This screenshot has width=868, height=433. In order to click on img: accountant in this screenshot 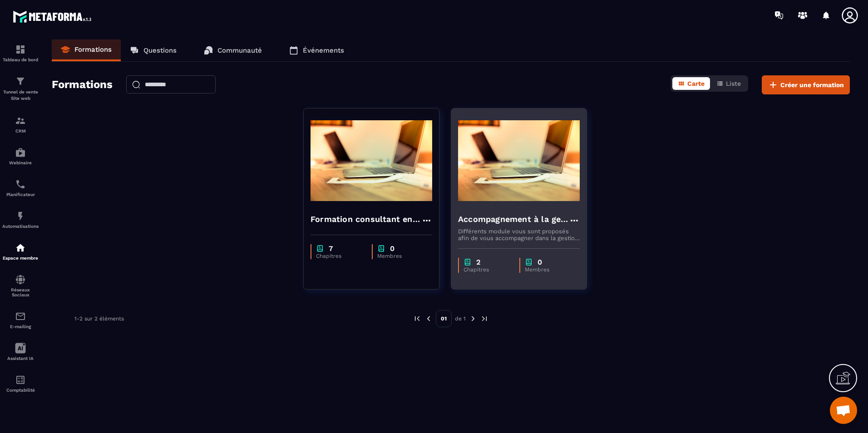, I will do `click(20, 380)`.